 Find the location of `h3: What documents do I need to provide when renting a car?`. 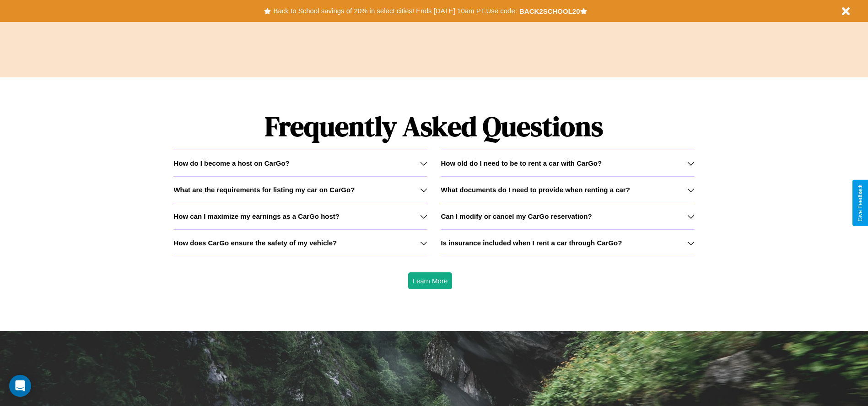

h3: What documents do I need to provide when renting a car? is located at coordinates (535, 189).